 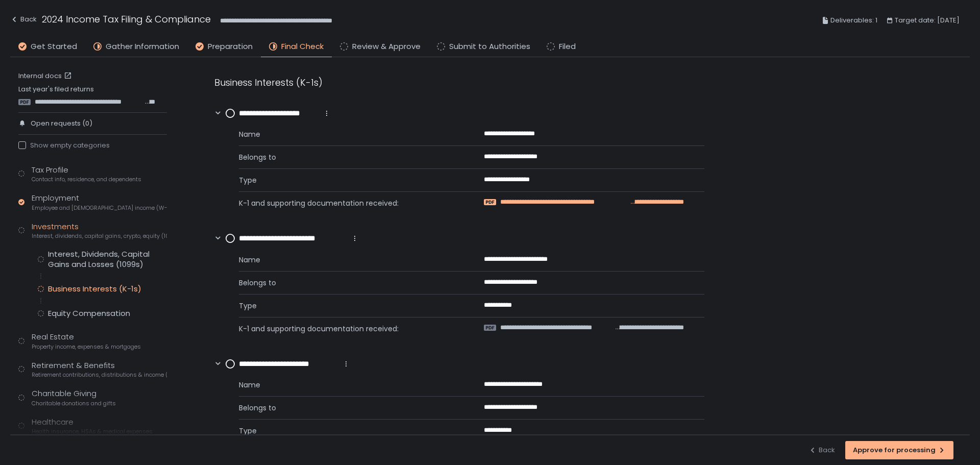 What do you see at coordinates (230, 47) in the screenshot?
I see `span: Preparation` at bounding box center [230, 47].